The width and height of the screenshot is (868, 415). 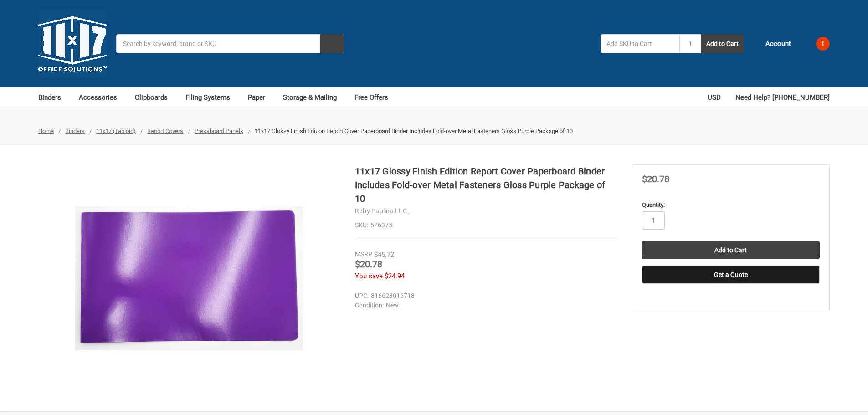 I want to click on dt: UPC:, so click(x=362, y=296).